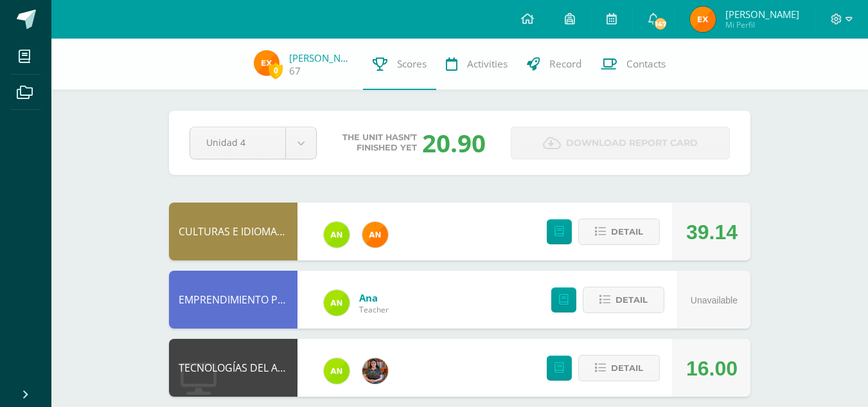 Image resolution: width=868 pixels, height=407 pixels. What do you see at coordinates (295, 71) in the screenshot?
I see `a: 67` at bounding box center [295, 71].